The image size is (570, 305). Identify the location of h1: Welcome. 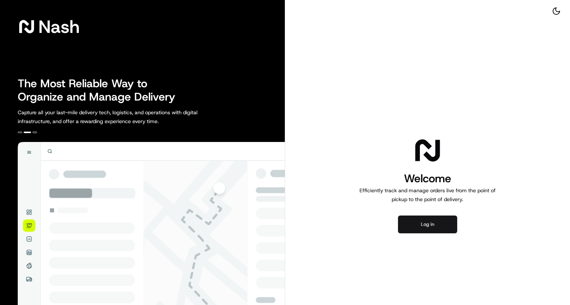
(428, 179).